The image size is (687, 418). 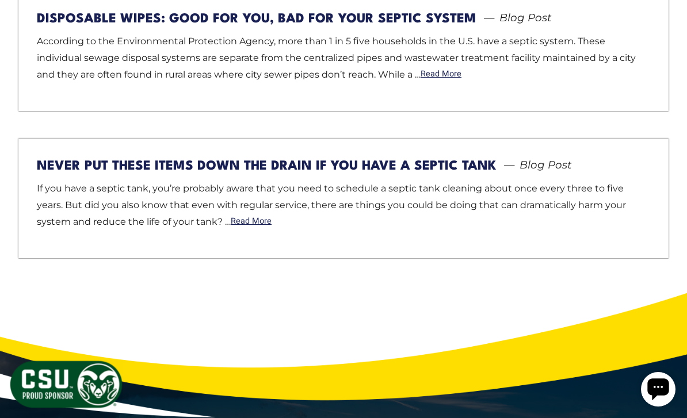 I want to click on img: CSU Sponsor Badge, so click(x=66, y=385).